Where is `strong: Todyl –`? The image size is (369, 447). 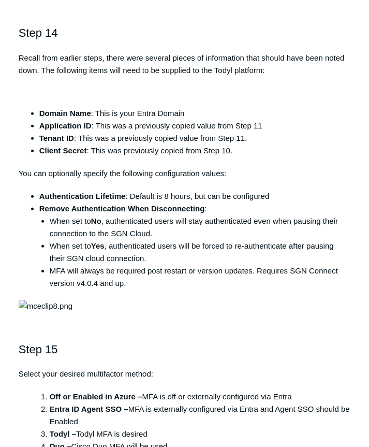
strong: Todyl – is located at coordinates (63, 433).